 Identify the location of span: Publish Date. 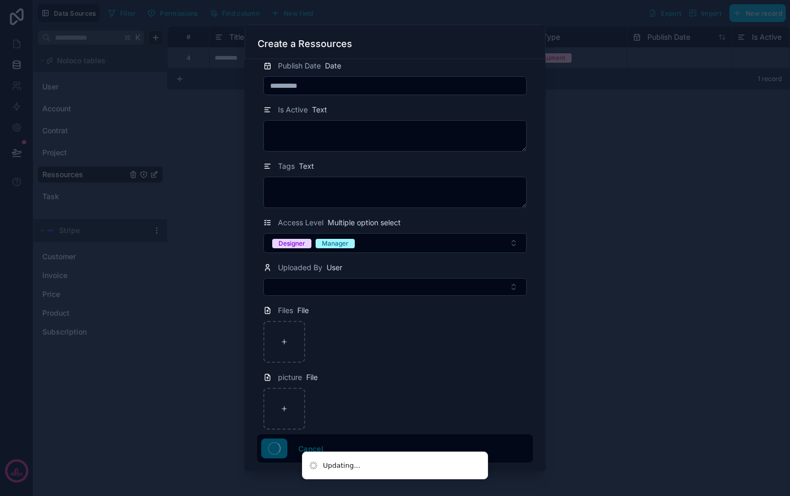
(299, 66).